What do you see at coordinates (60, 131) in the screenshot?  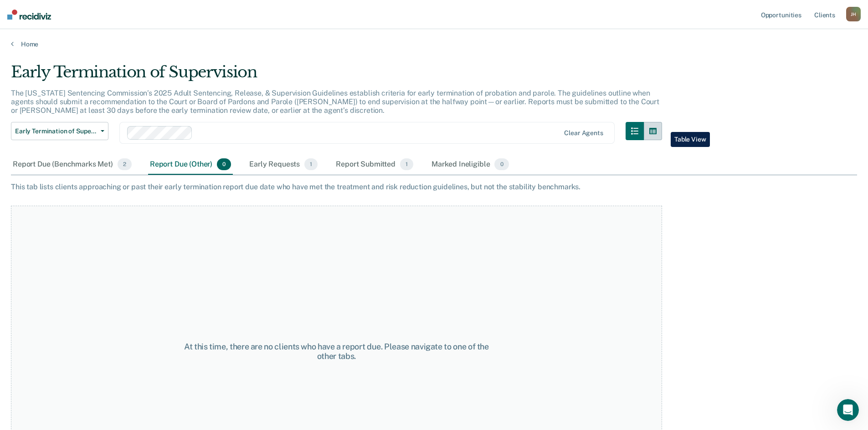 I see `button: Early Termination of Supervision` at bounding box center [60, 131].